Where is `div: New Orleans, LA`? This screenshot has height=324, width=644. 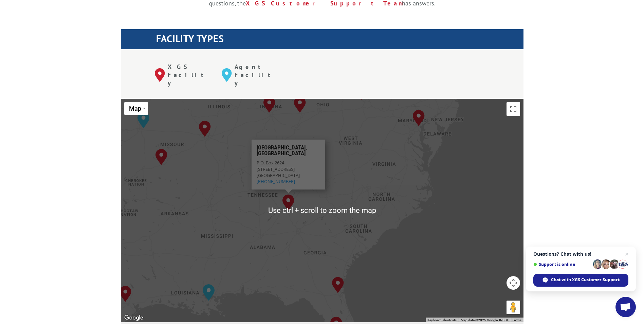
div: New Orleans, LA is located at coordinates (208, 293).